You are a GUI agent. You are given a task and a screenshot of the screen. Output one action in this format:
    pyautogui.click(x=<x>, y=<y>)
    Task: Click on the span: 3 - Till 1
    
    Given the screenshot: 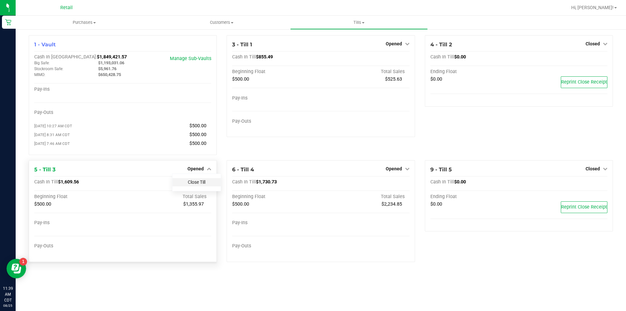 What is the action you would take?
    pyautogui.click(x=242, y=44)
    